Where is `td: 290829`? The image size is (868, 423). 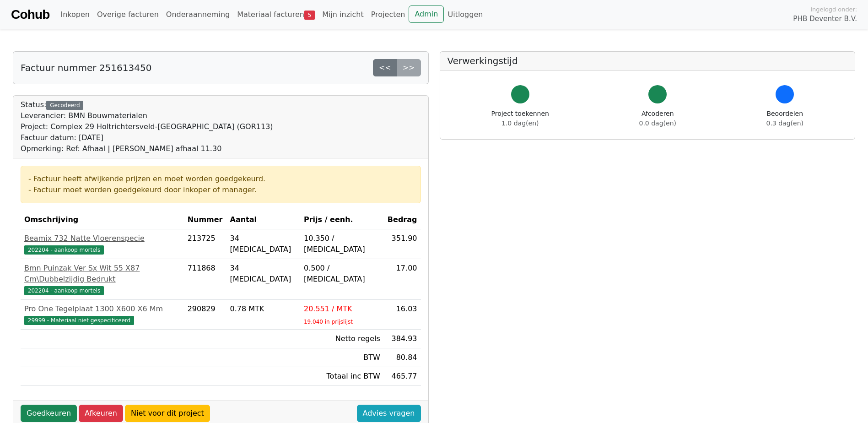
td: 290829 is located at coordinates (205, 315).